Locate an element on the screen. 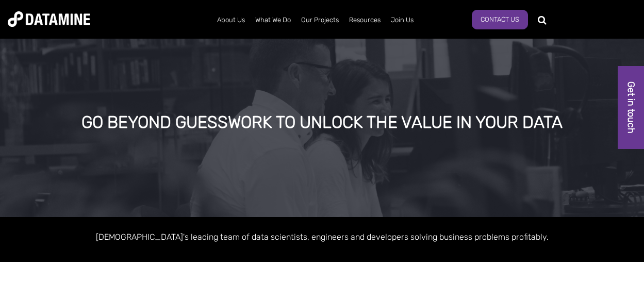  a: Join Us is located at coordinates (403, 20).